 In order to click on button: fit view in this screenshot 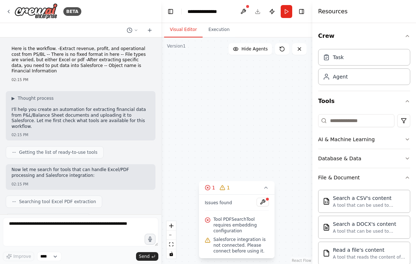, I will do `click(171, 244)`.